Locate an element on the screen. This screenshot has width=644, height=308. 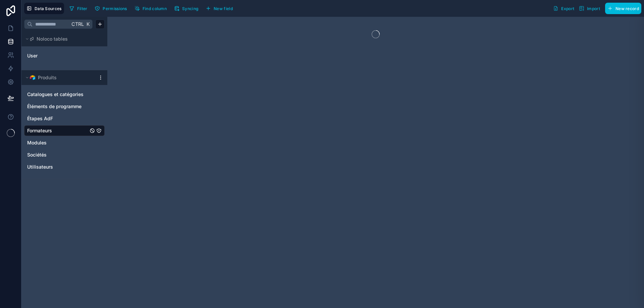
span: User is located at coordinates (32, 56).